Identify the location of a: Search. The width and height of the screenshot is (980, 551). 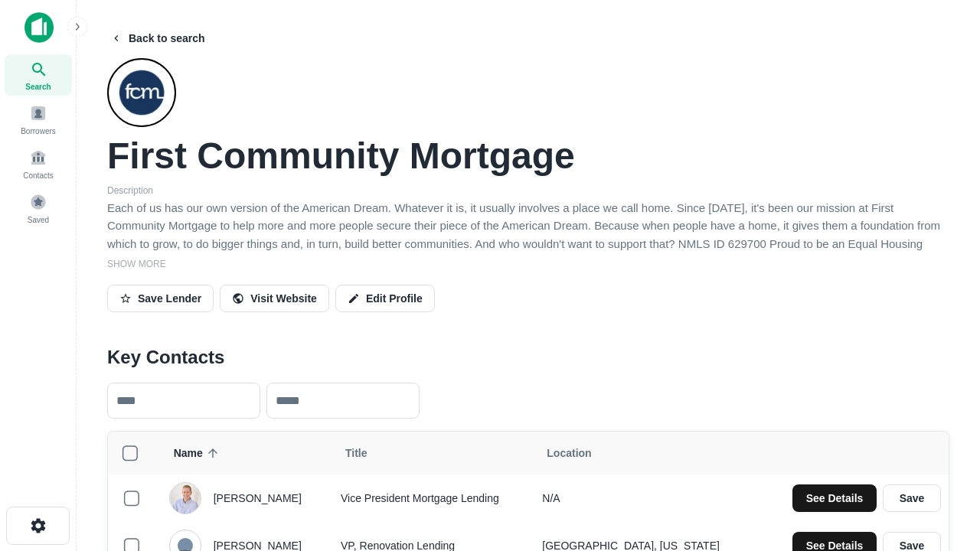
(38, 75).